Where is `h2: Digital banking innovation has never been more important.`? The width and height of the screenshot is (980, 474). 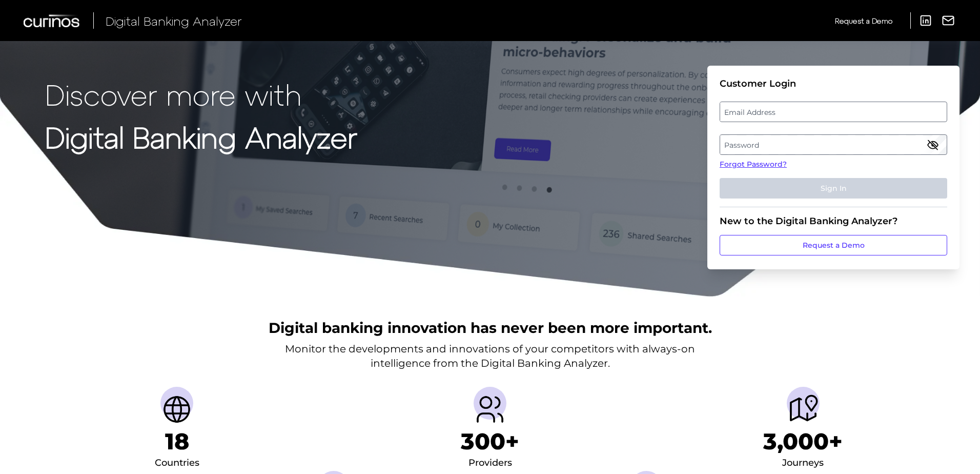 h2: Digital banking innovation has never been more important. is located at coordinates (490, 328).